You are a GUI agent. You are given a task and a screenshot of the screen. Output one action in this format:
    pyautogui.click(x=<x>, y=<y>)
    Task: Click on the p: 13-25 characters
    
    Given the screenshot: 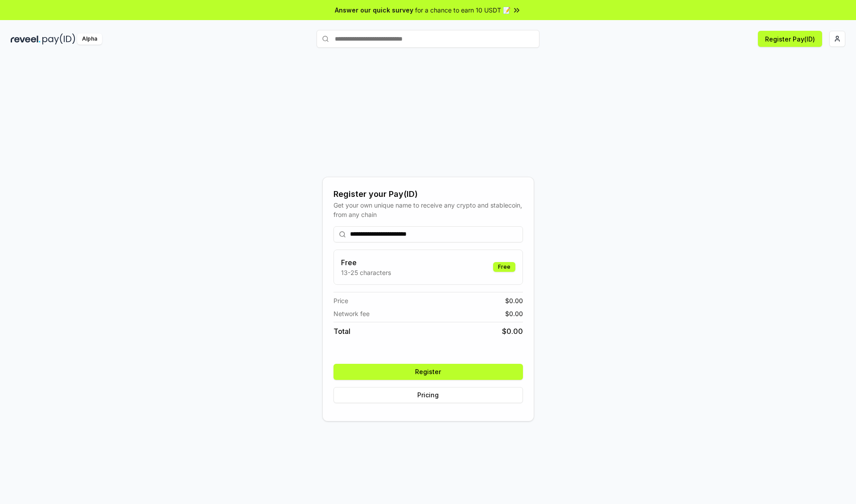 What is the action you would take?
    pyautogui.click(x=367, y=273)
    